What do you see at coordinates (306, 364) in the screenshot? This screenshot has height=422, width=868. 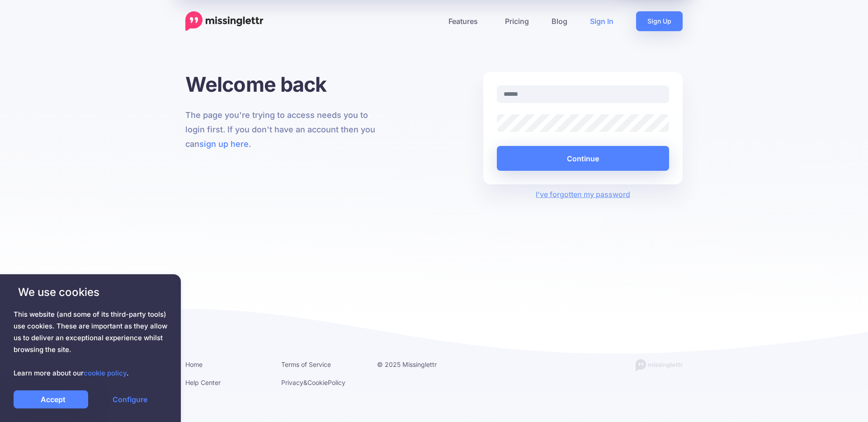 I see `a: Terms of Service` at bounding box center [306, 364].